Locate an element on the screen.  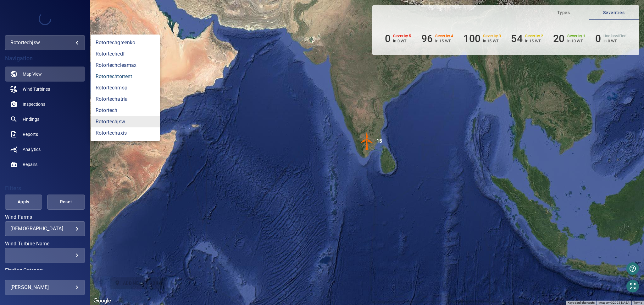
a: rotortechcleamax is located at coordinates (125, 65).